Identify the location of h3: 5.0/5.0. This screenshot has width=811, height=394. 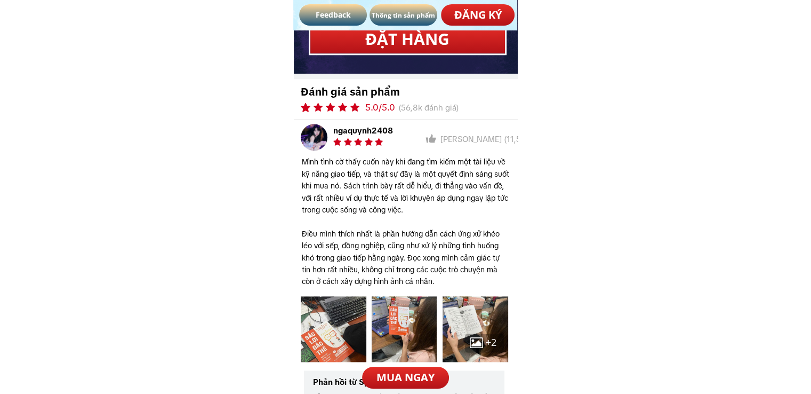
(384, 107).